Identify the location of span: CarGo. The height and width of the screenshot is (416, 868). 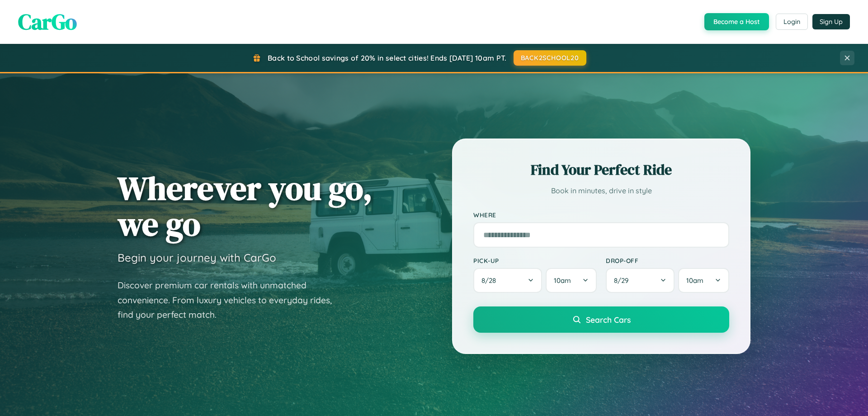
(48, 22).